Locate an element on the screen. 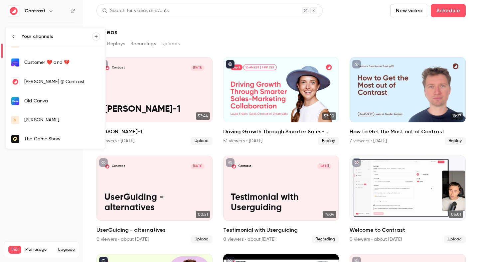 The width and height of the screenshot is (479, 262). div: Customer ❤️ and 💔 is located at coordinates (62, 63).